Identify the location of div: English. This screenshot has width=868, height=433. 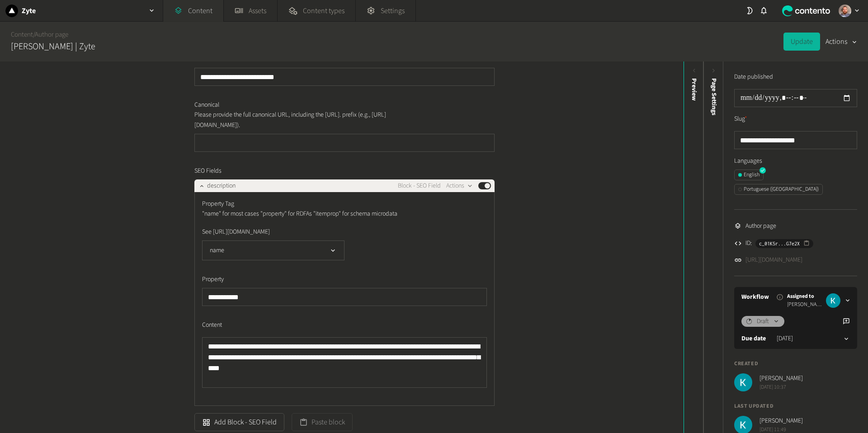
(748, 175).